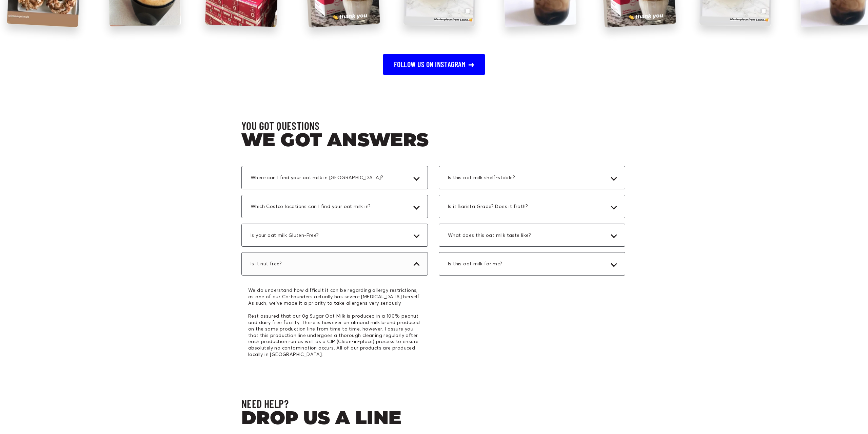 Image resolution: width=868 pixels, height=434 pixels. I want to click on h2: Drop us a line, so click(434, 419).